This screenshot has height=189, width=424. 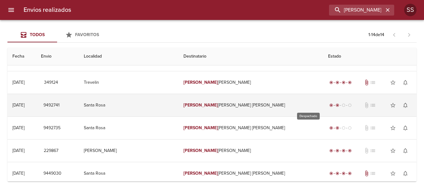 What do you see at coordinates (52, 105) in the screenshot?
I see `button: 9492741` at bounding box center [52, 105].